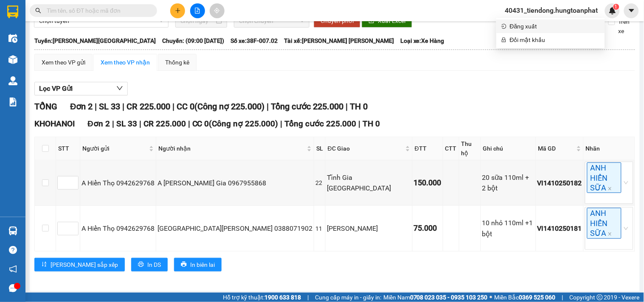 The height and width of the screenshot is (302, 644). Describe the element at coordinates (125, 63) in the screenshot. I see `div: Xem theo VP nhận` at that location.